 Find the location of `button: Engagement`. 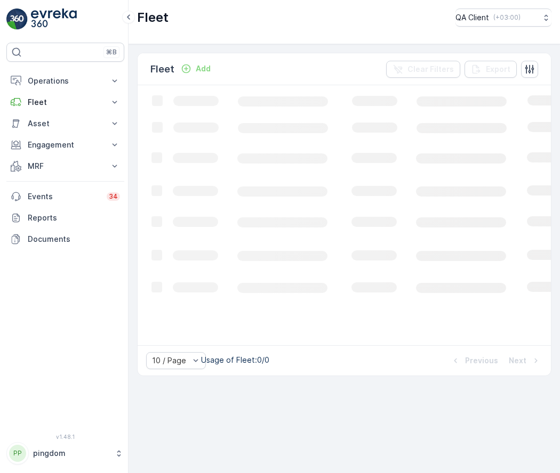

button: Engagement is located at coordinates (65, 145).